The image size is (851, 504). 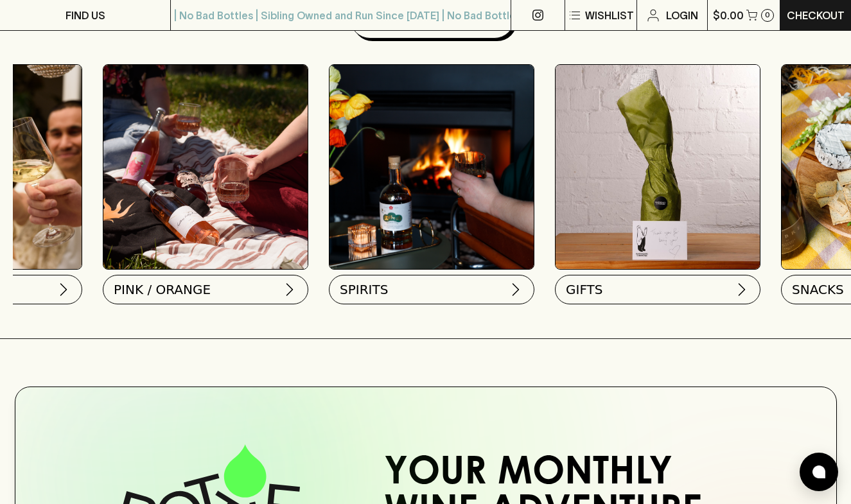 I want to click on img: GIFT WRA-16 1, so click(x=657, y=167).